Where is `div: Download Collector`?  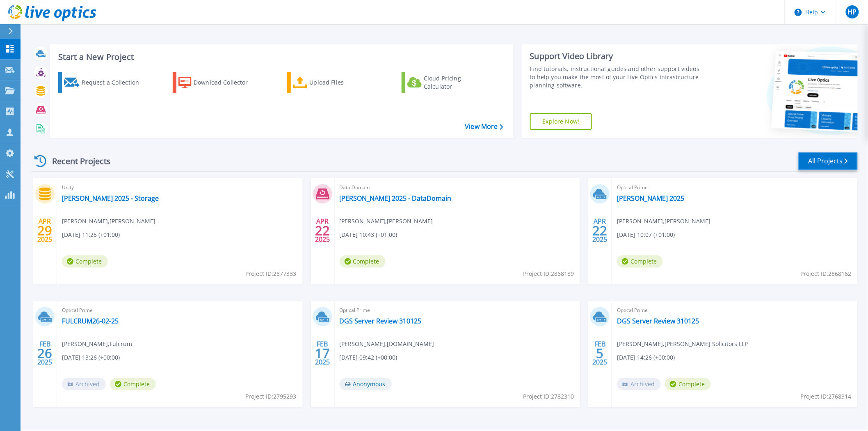
div: Download Collector is located at coordinates (226, 83).